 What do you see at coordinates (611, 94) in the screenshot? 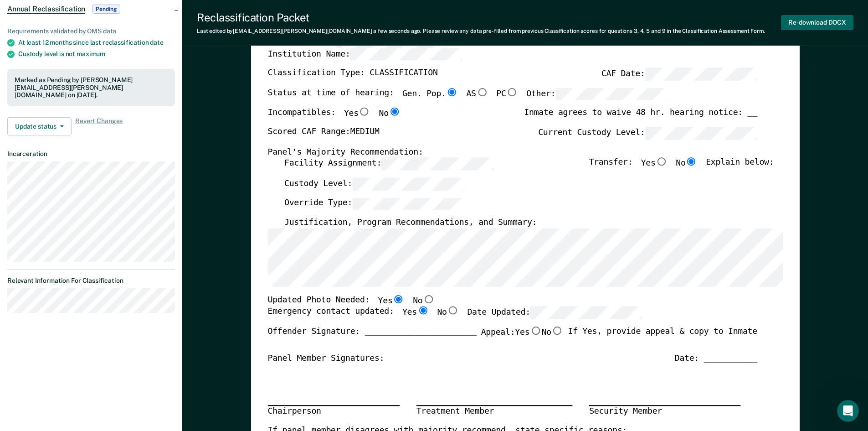
I see `input: Other:` at bounding box center [611, 94].